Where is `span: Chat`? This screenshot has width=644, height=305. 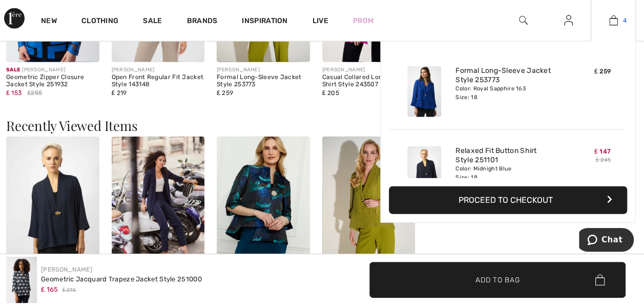
span: Chat is located at coordinates (33, 12).